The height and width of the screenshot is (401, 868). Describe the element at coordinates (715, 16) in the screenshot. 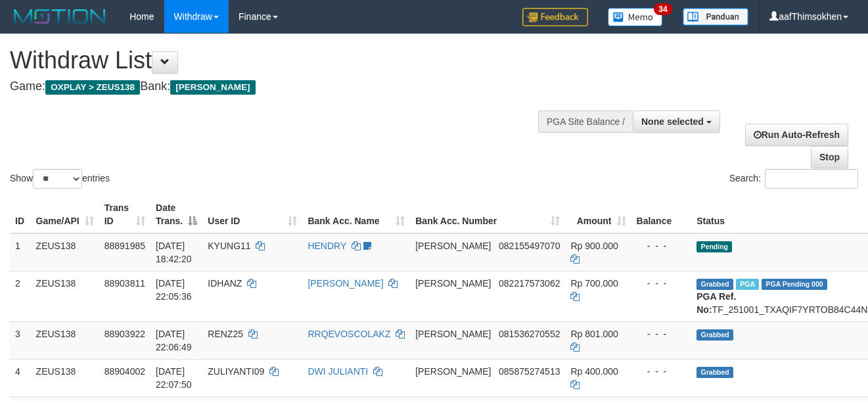

I see `img: panduan.png` at that location.